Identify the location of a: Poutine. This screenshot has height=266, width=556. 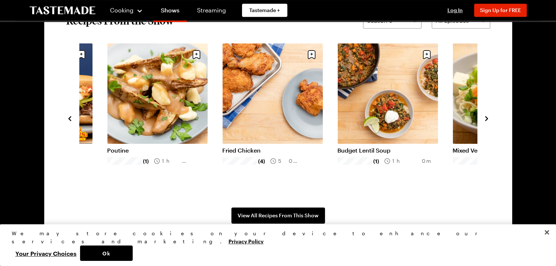
(157, 150).